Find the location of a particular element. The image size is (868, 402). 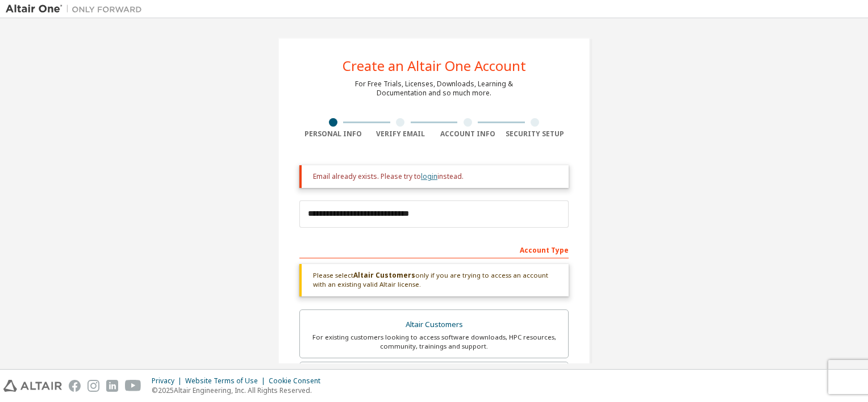

div: Website Terms of Use is located at coordinates (226, 381).